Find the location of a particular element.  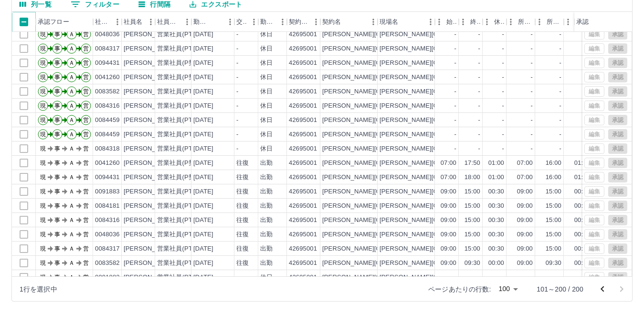

div: 07:00 is located at coordinates (449, 163).